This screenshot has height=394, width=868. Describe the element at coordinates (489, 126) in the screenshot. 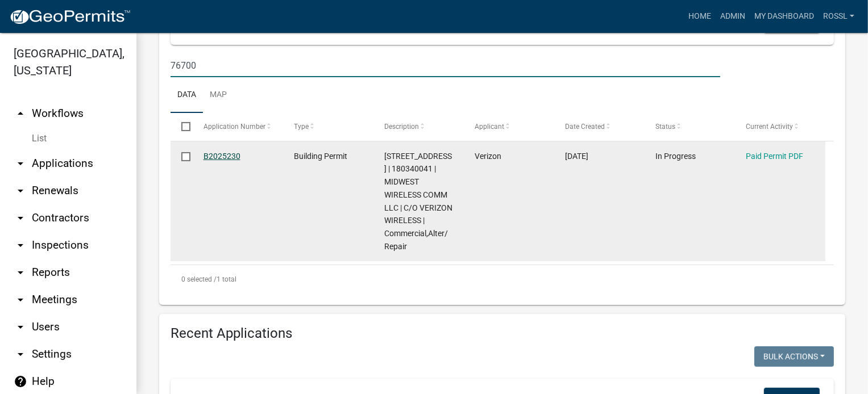

I see `span: Applicant` at that location.